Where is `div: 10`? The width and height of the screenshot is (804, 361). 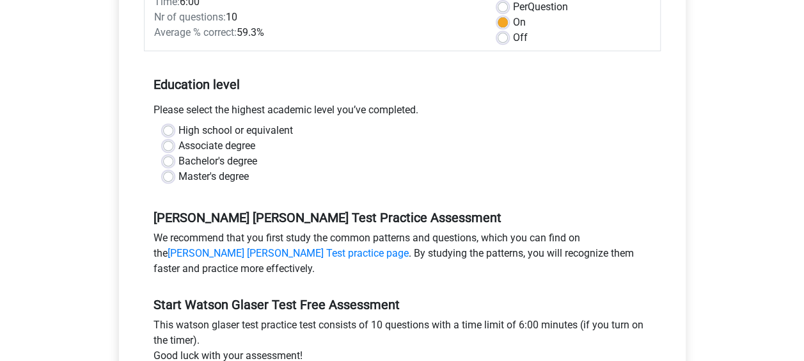 div: 10 is located at coordinates (316, 17).